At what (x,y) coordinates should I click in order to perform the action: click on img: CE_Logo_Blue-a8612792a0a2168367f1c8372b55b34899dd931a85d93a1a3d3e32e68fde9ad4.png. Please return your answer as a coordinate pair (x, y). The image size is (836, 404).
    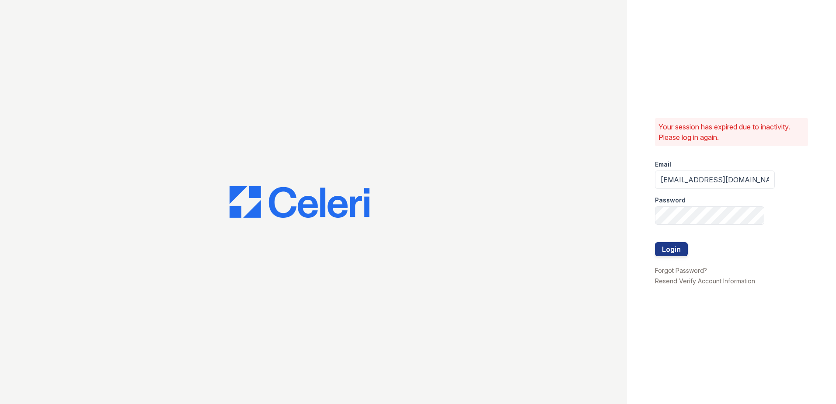
    Looking at the image, I should click on (300, 202).